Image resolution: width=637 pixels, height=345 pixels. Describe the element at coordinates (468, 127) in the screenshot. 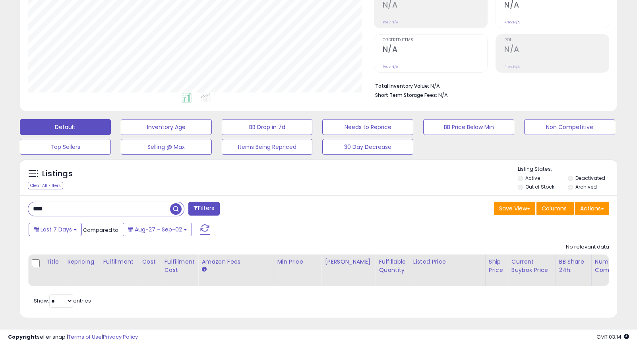

I see `button: BB Price Below Min` at that location.